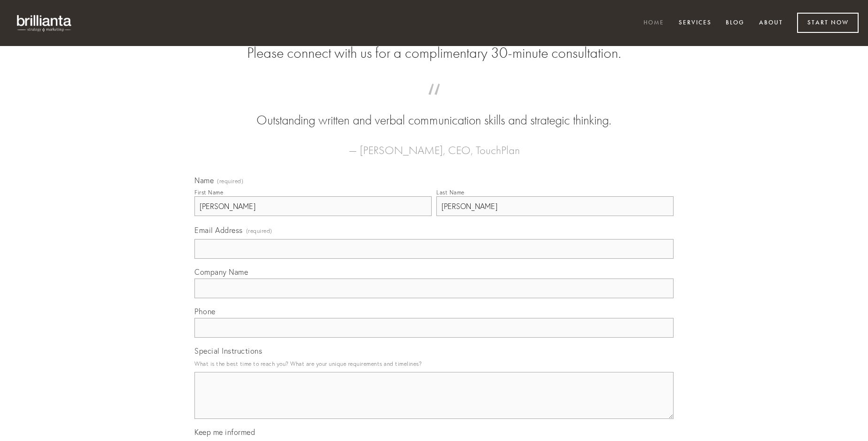  I want to click on p: What is the best time to reach you? What are your unique requirements and timelines?, so click(434, 364).